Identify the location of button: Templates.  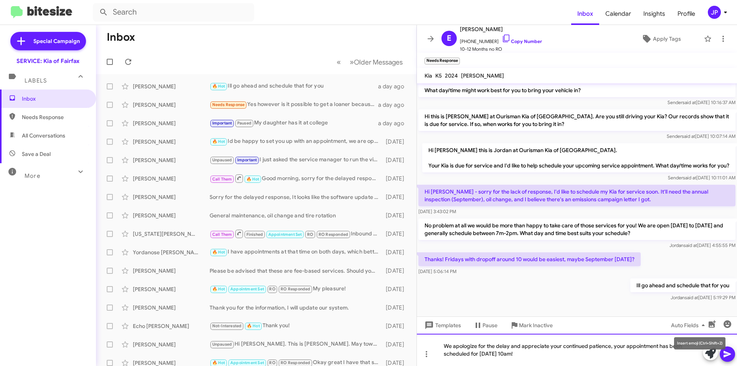
(442, 325).